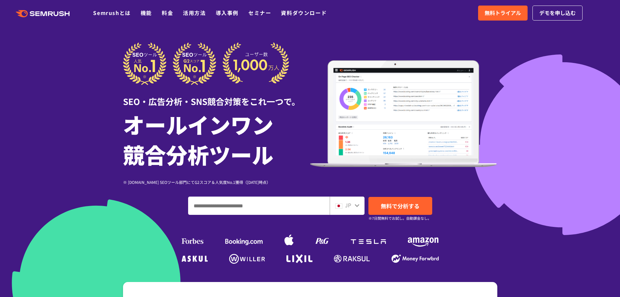 This screenshot has width=620, height=297. Describe the element at coordinates (194, 13) in the screenshot. I see `a: 活用方法` at that location.